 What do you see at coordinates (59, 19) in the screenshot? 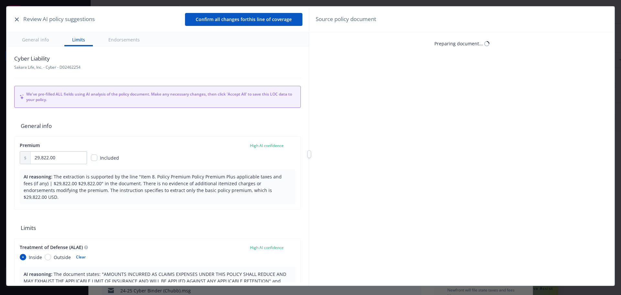
I see `span: Review AI policy suggestions` at bounding box center [59, 19].